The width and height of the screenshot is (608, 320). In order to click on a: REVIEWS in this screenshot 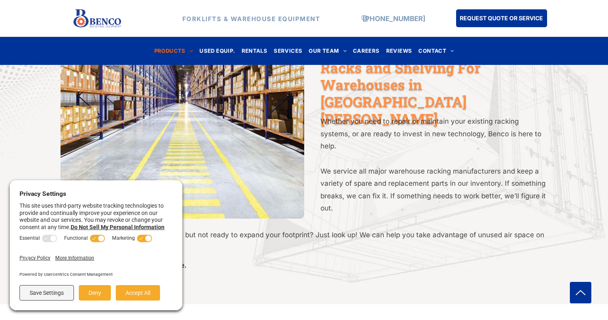, I will do `click(399, 51)`.